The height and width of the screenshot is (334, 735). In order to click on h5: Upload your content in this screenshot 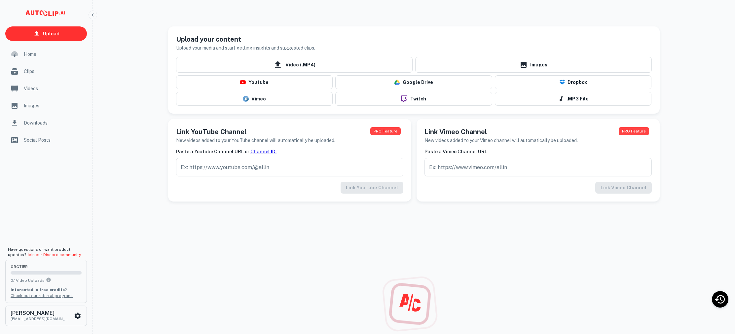, I will do `click(246, 39)`.